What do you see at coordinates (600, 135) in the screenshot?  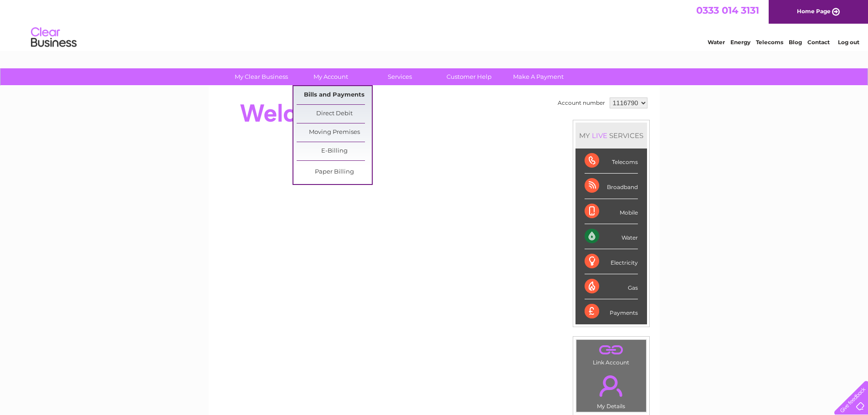 I see `div: LIVE` at bounding box center [600, 135].